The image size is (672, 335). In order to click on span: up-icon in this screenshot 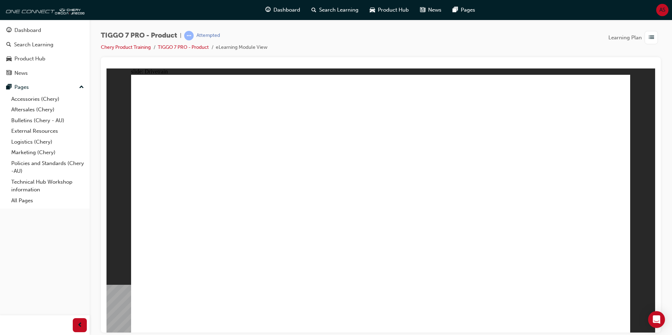, I will do `click(82, 87)`.